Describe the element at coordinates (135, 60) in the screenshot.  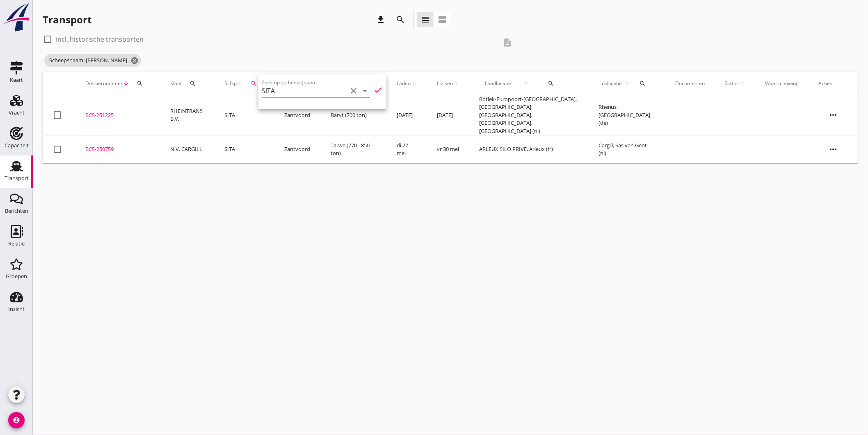
I see `i: cancel` at that location.